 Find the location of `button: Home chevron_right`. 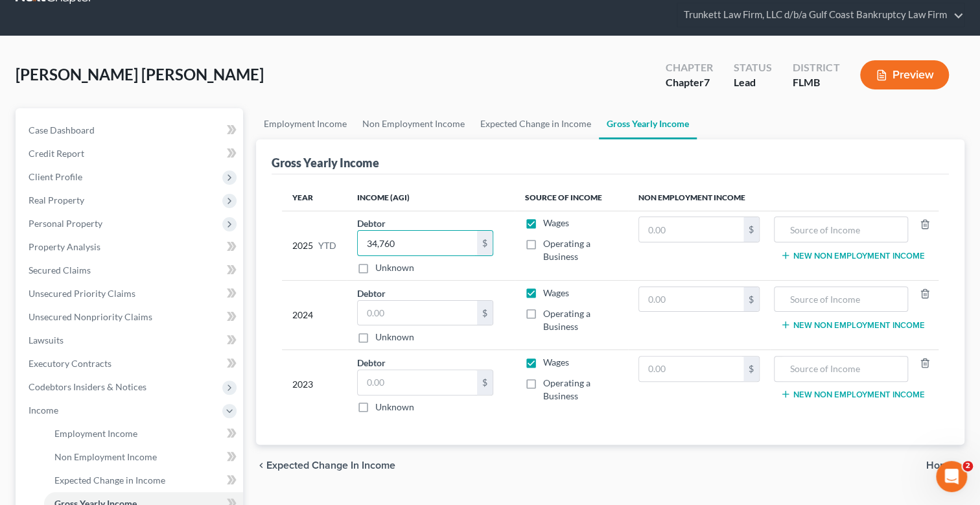

button: Home chevron_right is located at coordinates (944, 466).